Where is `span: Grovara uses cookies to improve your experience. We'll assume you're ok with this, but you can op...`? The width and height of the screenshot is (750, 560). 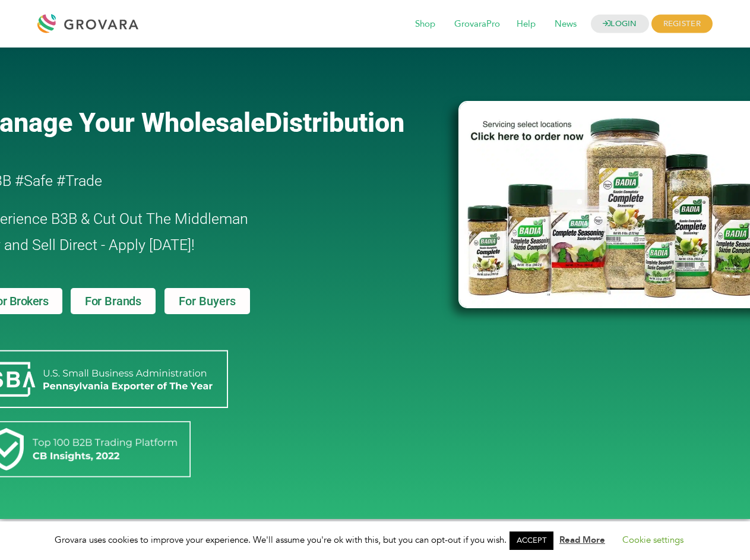 span: Grovara uses cookies to improve your experience. We'll assume you're ok with this, but you can op... is located at coordinates (375, 540).